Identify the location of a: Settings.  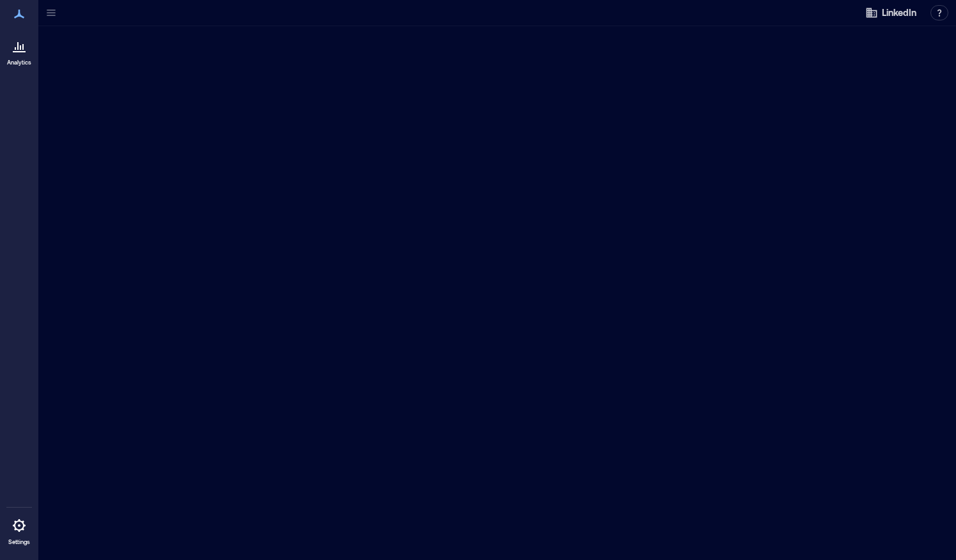
(19, 530).